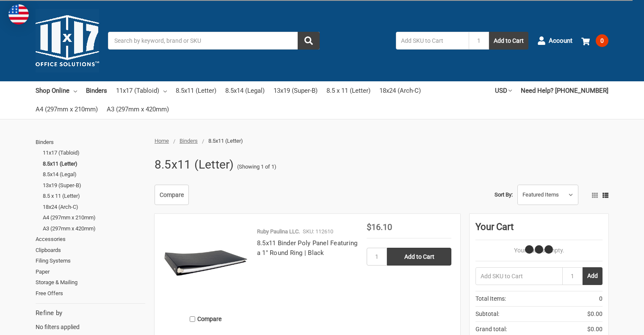  I want to click on a: Accessories, so click(90, 239).